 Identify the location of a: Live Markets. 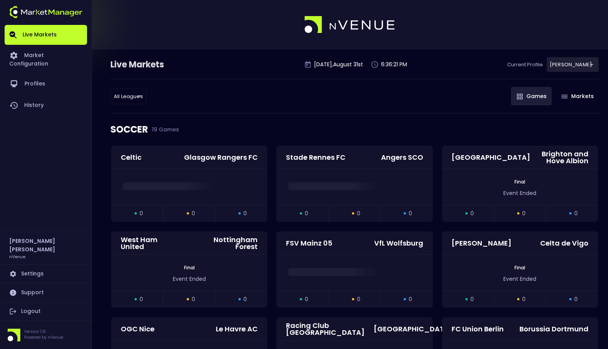
(46, 35).